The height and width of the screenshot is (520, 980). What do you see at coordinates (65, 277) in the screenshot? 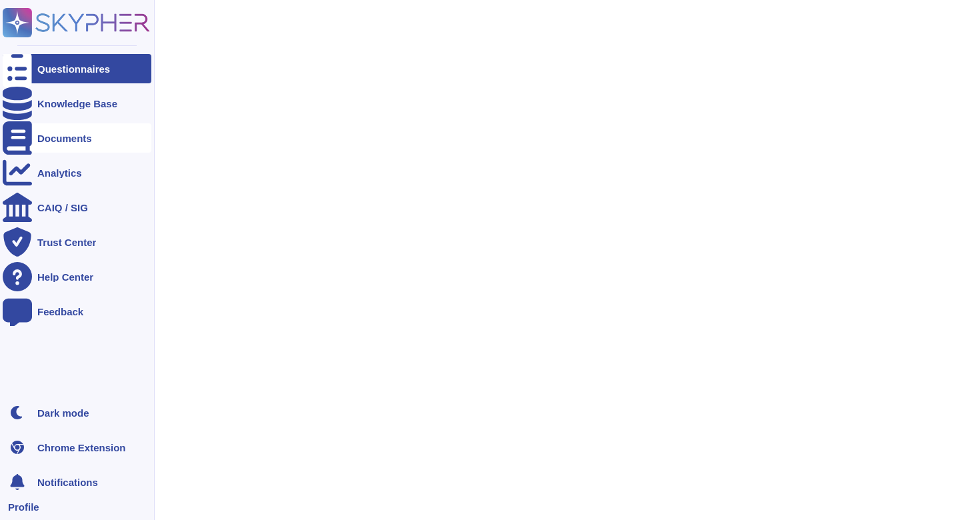
I see `div: Help Center` at bounding box center [65, 277].